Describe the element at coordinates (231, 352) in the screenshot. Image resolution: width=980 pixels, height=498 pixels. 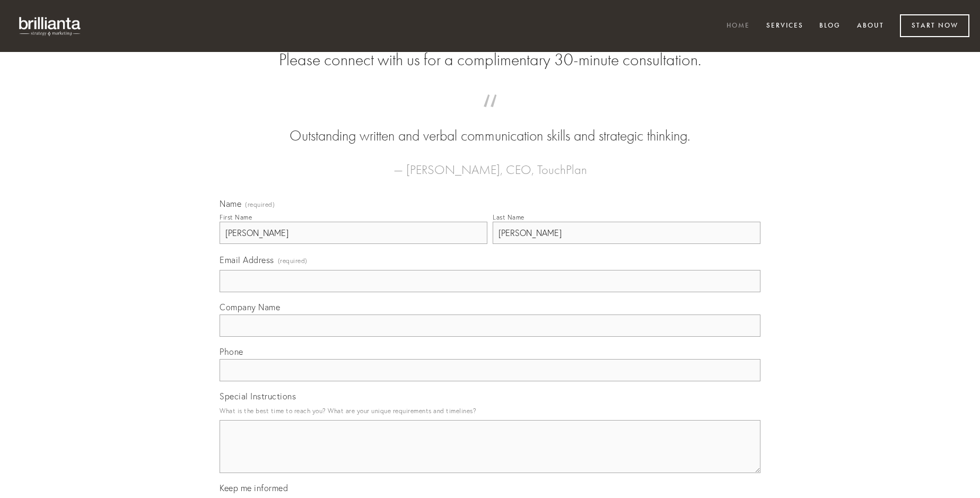
I see `span: Phone` at that location.